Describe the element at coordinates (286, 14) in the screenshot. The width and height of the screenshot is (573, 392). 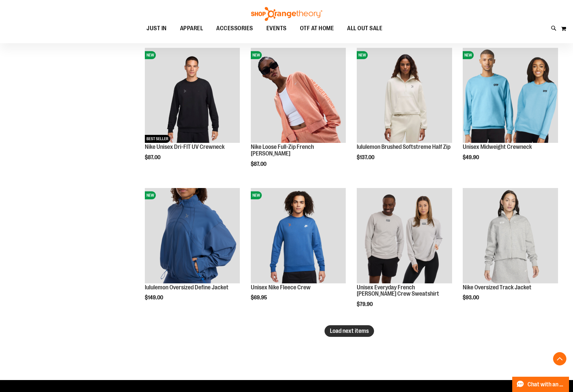
I see `img: Shop Orangetheory` at that location.